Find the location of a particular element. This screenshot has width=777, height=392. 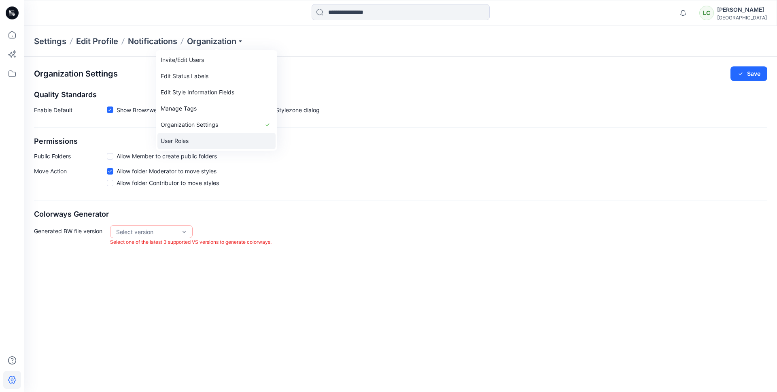

a: Edit Status Labels is located at coordinates (217, 76).